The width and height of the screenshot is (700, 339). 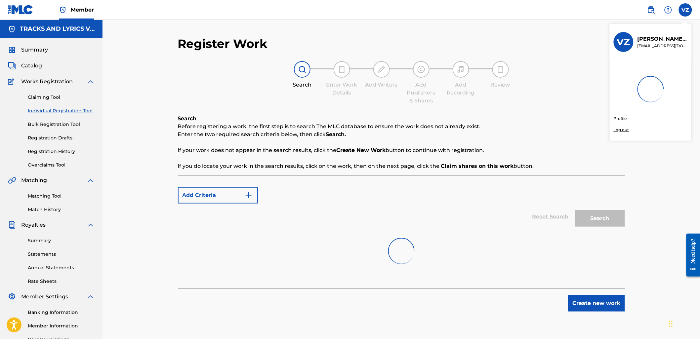 What do you see at coordinates (223, 44) in the screenshot?
I see `h2: Register Work` at bounding box center [223, 44].